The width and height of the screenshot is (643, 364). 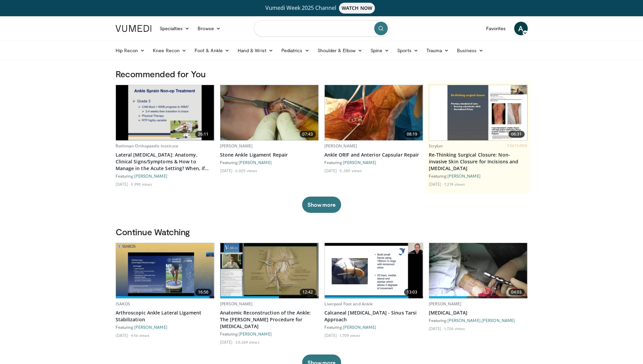 What do you see at coordinates (256, 50) in the screenshot?
I see `a: Hand & Wrist` at bounding box center [256, 50].